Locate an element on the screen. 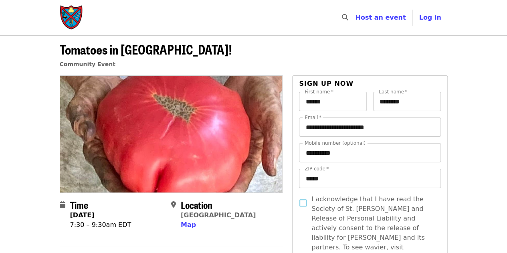 The height and width of the screenshot is (253, 507). label: ZIP code is located at coordinates (317, 169).